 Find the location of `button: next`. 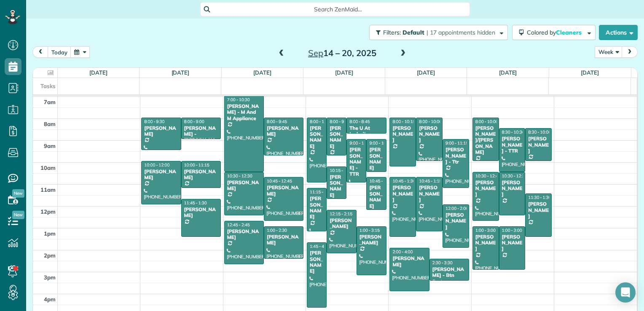

button: next is located at coordinates (629, 52).